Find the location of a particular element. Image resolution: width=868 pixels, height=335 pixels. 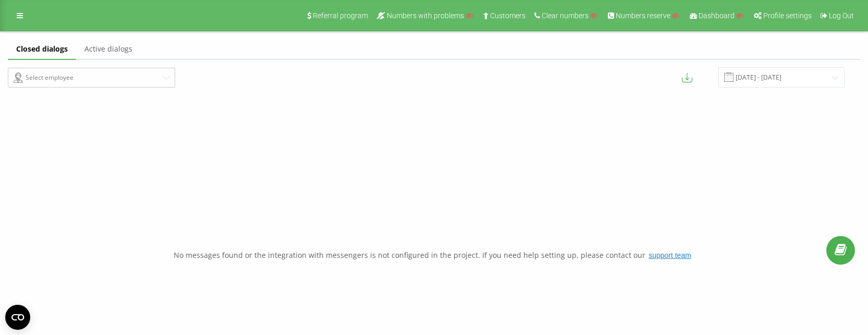

button: Export messages is located at coordinates (687, 78).